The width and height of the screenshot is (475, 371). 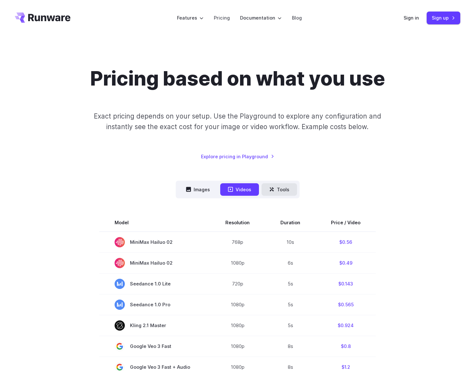 I want to click on td: 8s, so click(x=291, y=346).